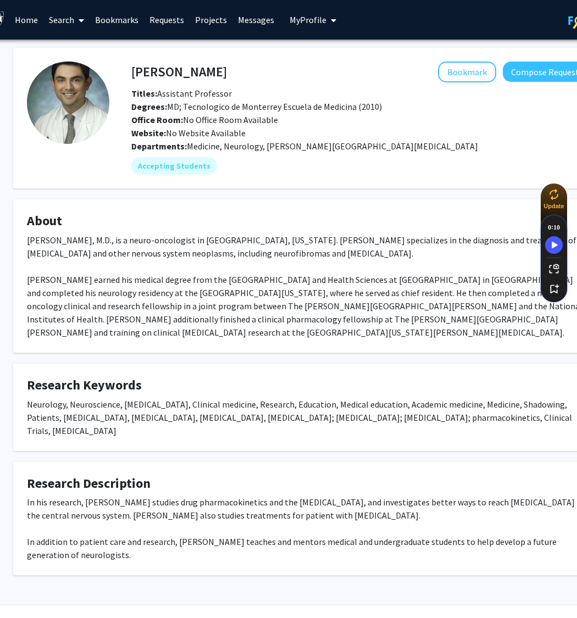 The width and height of the screenshot is (577, 618). What do you see at coordinates (189, 133) in the screenshot?
I see `span: No Website Available` at bounding box center [189, 133].